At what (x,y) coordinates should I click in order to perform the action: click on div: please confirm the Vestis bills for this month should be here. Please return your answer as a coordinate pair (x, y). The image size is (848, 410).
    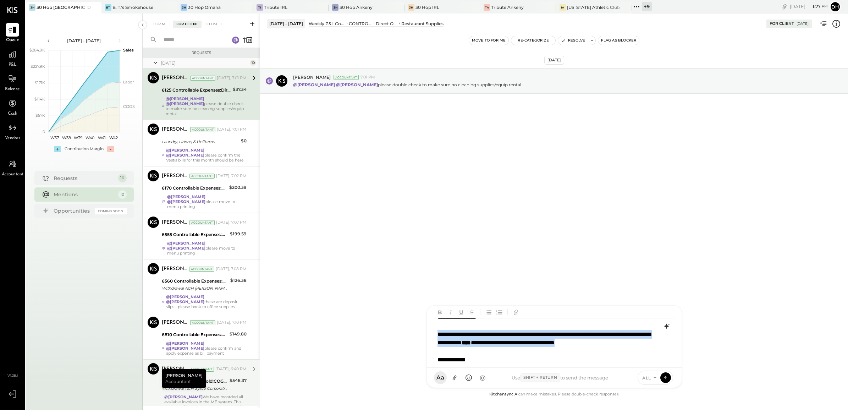
    Looking at the image, I should click on (206, 155).